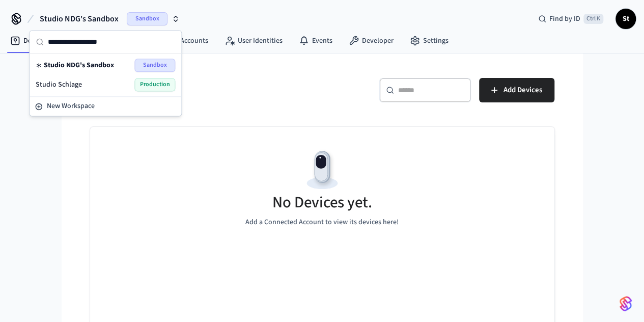 The image size is (644, 322). Describe the element at coordinates (625, 19) in the screenshot. I see `button: St` at that location.